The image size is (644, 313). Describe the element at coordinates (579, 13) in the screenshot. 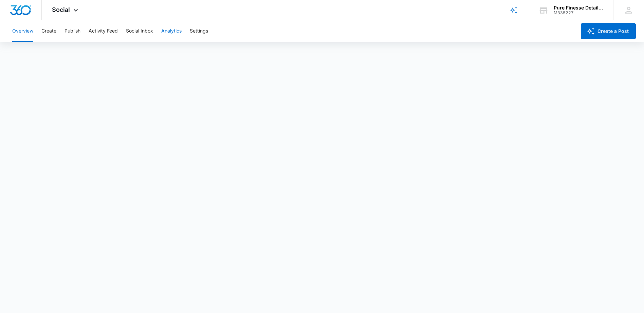

I see `div: account id` at that location.